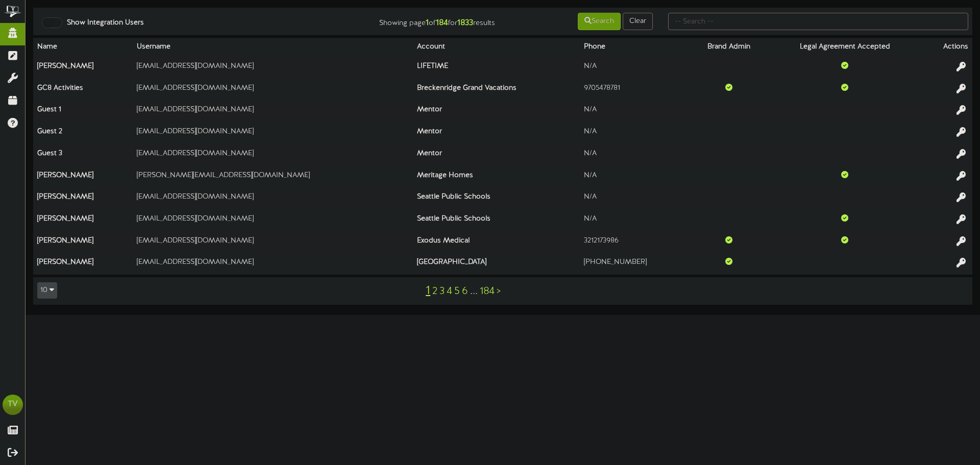 The height and width of the screenshot is (465, 980). What do you see at coordinates (102, 23) in the screenshot?
I see `label: Show Integration Users` at bounding box center [102, 23].